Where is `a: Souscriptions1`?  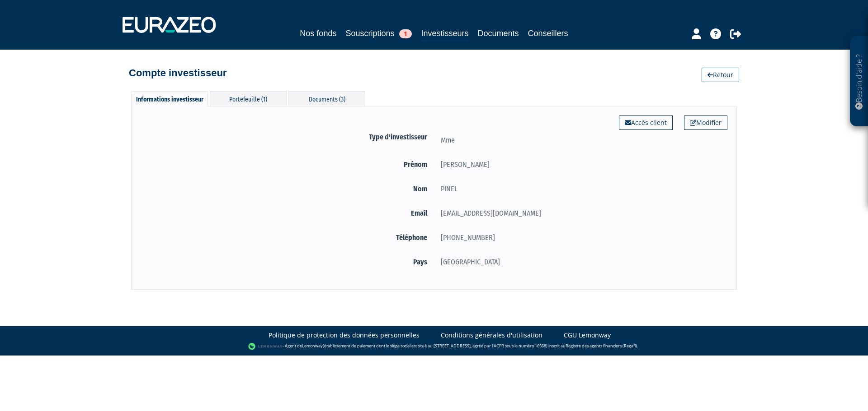 a: Souscriptions1 is located at coordinates (378, 33).